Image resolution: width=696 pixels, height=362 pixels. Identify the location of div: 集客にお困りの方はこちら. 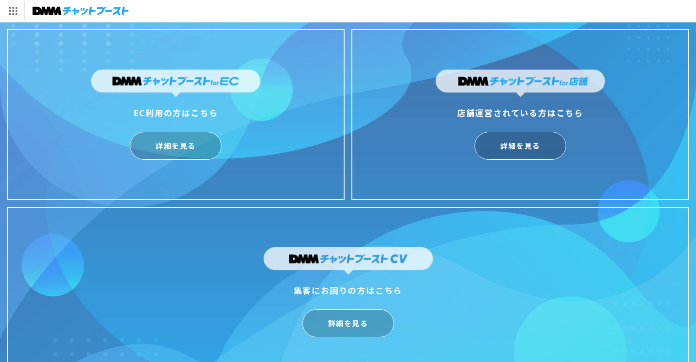
(348, 290).